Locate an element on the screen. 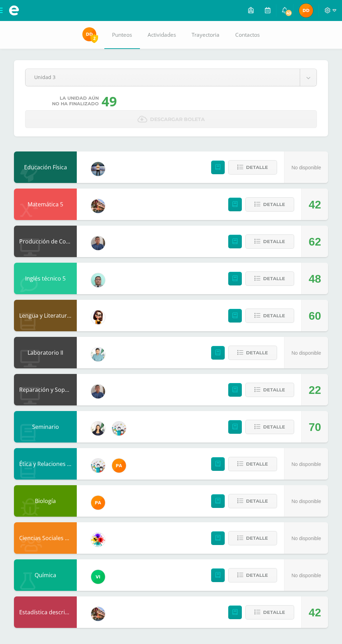  img: d4d564538211de5578f7ad7a2fdd564e.png is located at coordinates (98, 280).